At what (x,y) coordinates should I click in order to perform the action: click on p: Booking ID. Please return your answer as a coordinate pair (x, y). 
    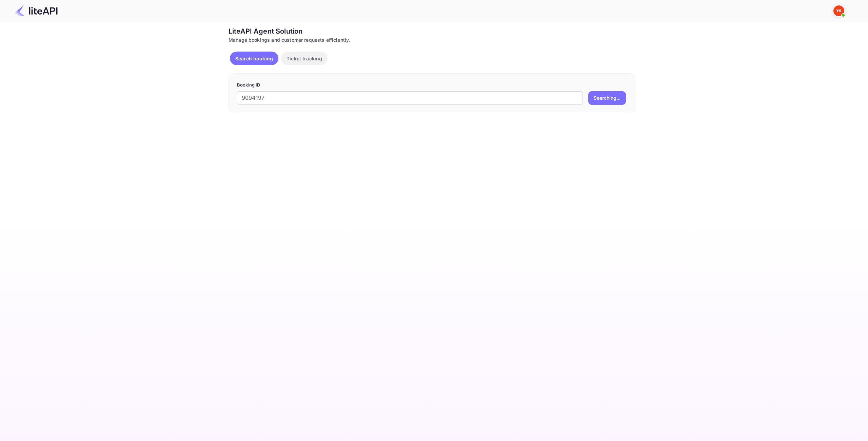
    Looking at the image, I should click on (432, 85).